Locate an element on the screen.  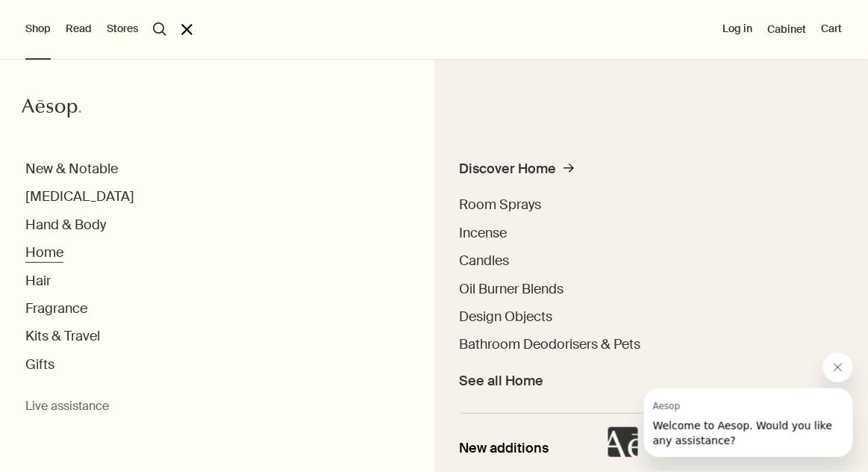
a: Design Objects is located at coordinates (506, 317).